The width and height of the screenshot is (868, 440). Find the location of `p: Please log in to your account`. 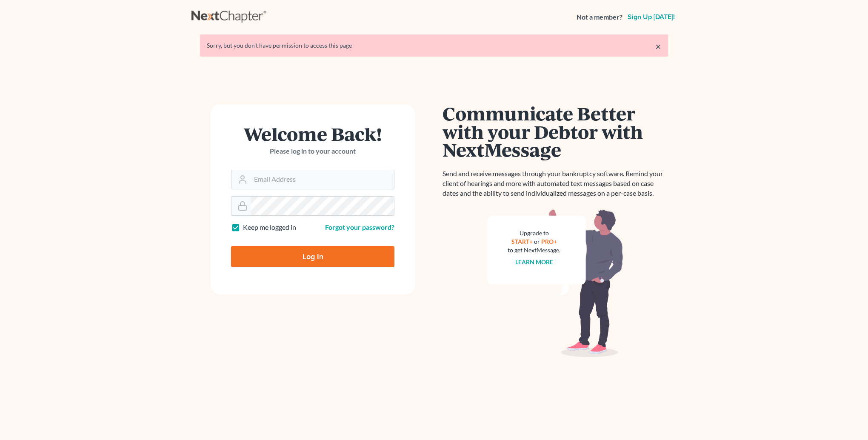

p: Please log in to your account is located at coordinates (313, 151).